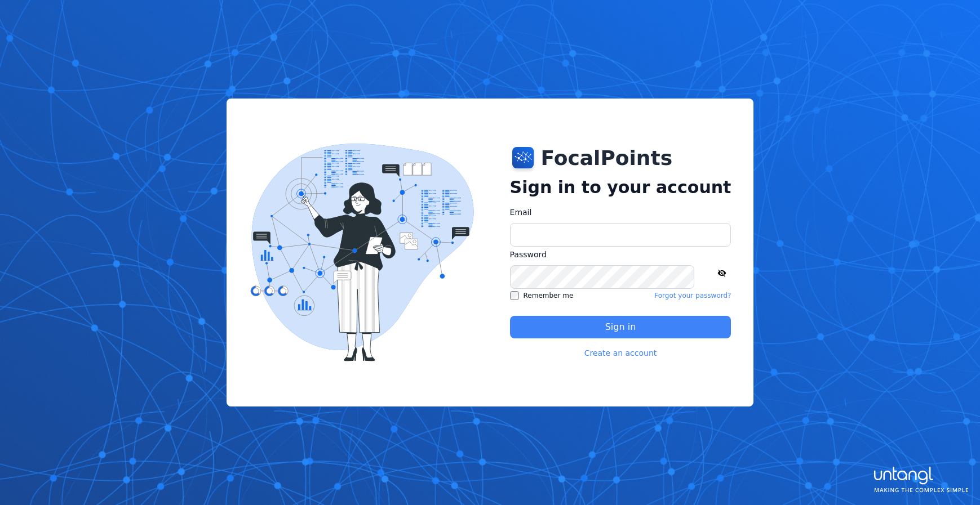  I want to click on h2: Sign in to your account, so click(620, 187).